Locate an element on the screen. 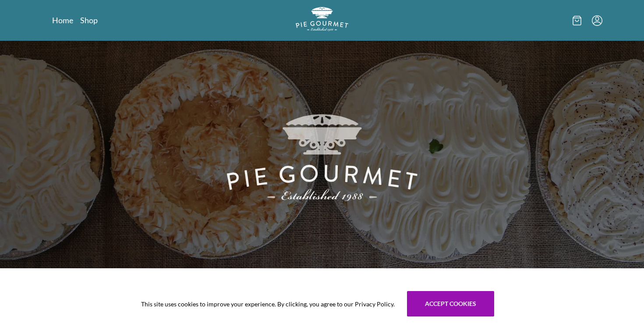 Image resolution: width=644 pixels, height=327 pixels. a: Shop is located at coordinates (89, 20).